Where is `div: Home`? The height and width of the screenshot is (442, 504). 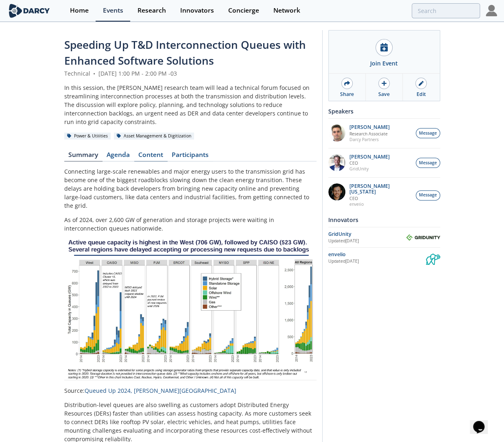
div: Home is located at coordinates (79, 11).